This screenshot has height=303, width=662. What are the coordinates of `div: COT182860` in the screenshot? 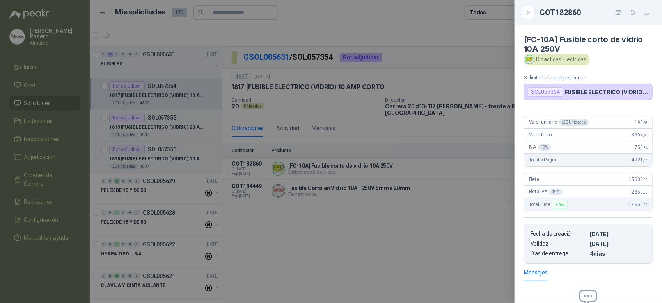 It's located at (596, 12).